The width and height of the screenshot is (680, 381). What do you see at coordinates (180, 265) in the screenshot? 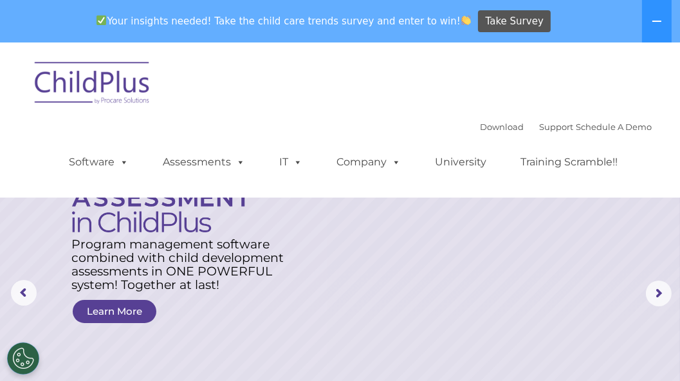
I see `rs-layer: Program management software combined with child development assessments in ONE POWERFUL system! T...` at bounding box center [180, 265].